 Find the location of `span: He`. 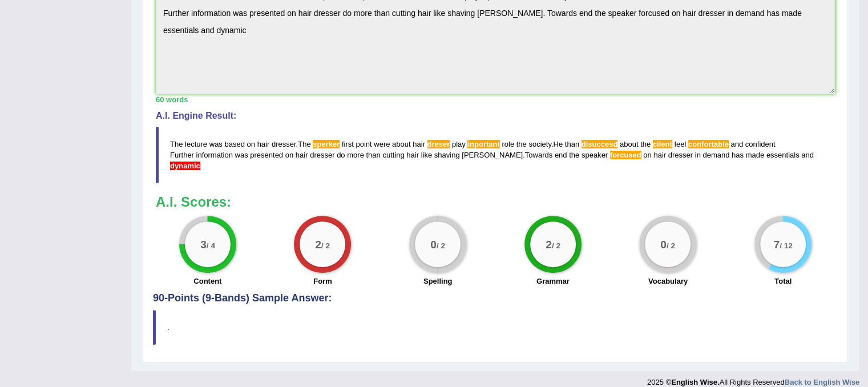

span: He is located at coordinates (557, 144).